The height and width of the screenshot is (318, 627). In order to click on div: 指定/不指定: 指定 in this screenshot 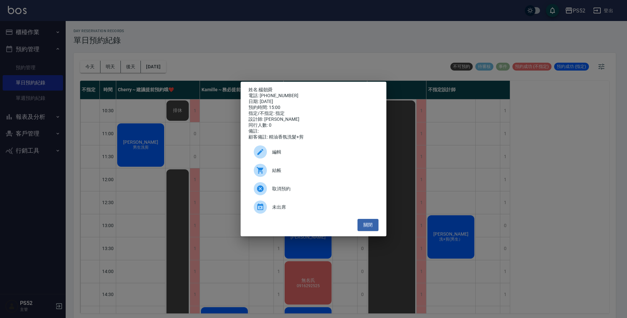, I will do `click(314, 114)`.